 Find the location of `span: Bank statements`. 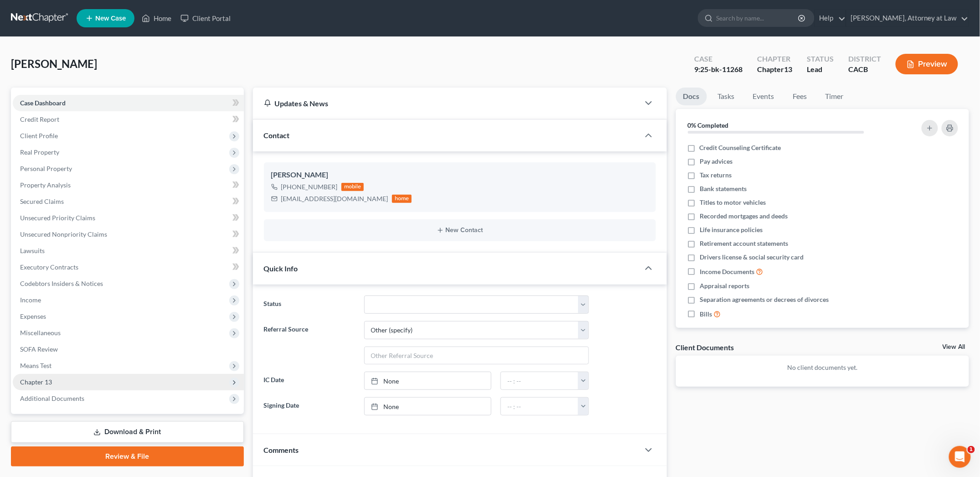

span: Bank statements is located at coordinates (723, 189).